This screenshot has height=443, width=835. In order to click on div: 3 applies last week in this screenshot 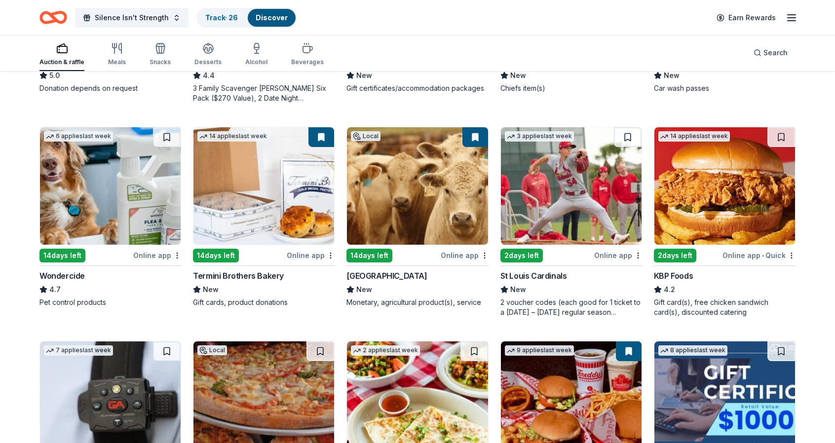, I will do `click(539, 136)`.